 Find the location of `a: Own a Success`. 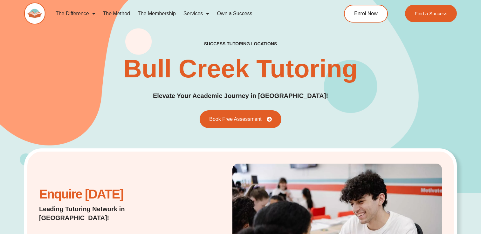

a: Own a Success is located at coordinates (234, 14).